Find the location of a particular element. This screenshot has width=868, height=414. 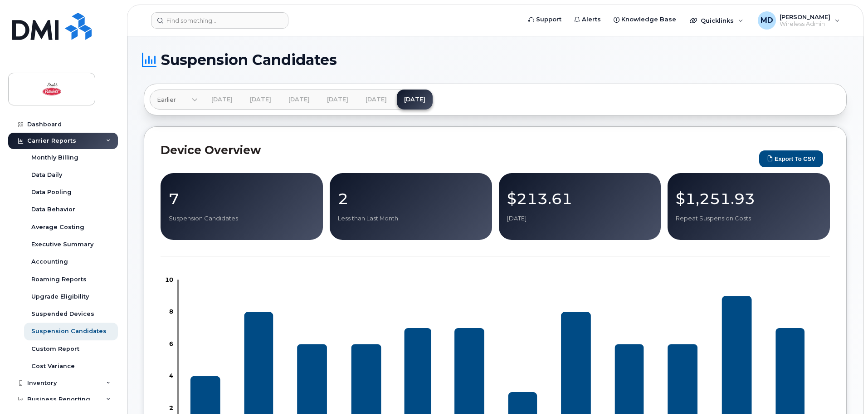

p: 2 is located at coordinates (411, 199).